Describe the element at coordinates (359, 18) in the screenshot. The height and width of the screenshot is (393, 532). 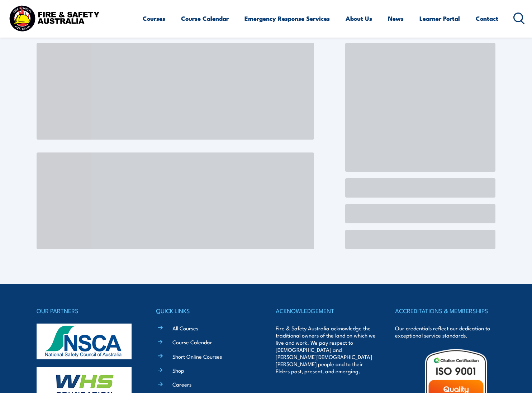
I see `a: About Us` at that location.